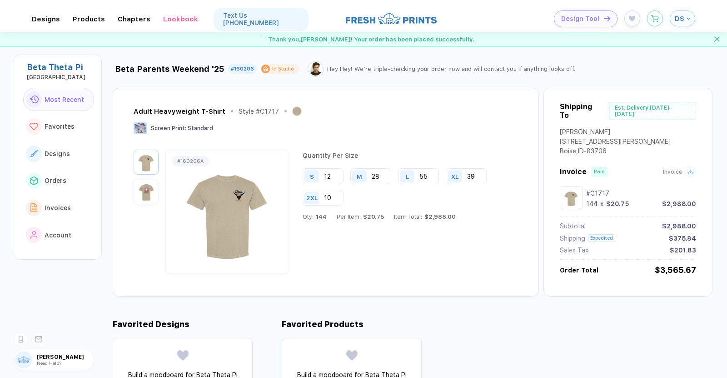 This screenshot has height=378, width=727. What do you see at coordinates (572, 238) in the screenshot?
I see `div: Shipping` at bounding box center [572, 238].